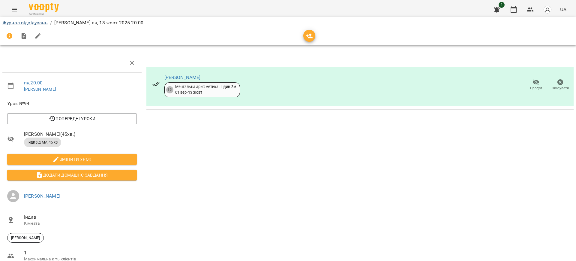  I want to click on nav: breadcrumb, so click(288, 23).